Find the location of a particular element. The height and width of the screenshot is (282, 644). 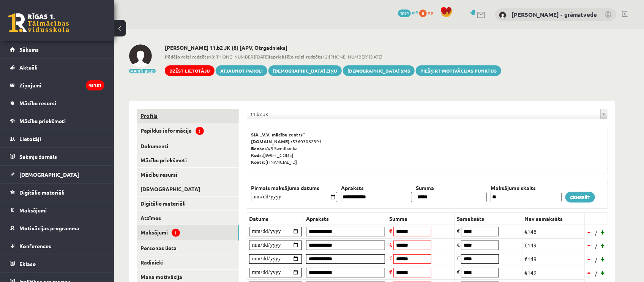

b: Pēdējo reizi redzēts is located at coordinates (187, 56).